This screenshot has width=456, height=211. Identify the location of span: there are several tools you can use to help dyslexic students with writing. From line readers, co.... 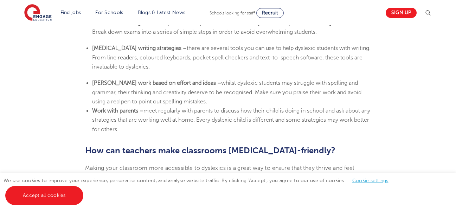
(231, 57).